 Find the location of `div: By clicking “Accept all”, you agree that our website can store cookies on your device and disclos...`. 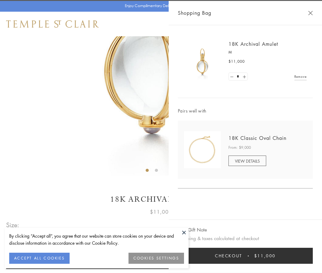

div: By clicking “Accept all”, you agree that our website can store cookies on your device and disclos... is located at coordinates (97, 239).